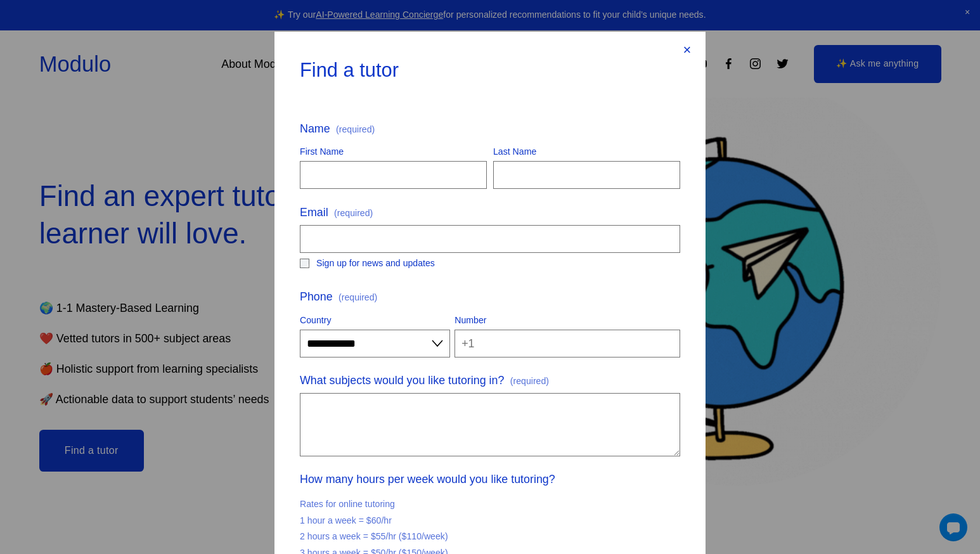 This screenshot has width=980, height=554. What do you see at coordinates (374, 321) in the screenshot?
I see `div: Country` at bounding box center [374, 321].